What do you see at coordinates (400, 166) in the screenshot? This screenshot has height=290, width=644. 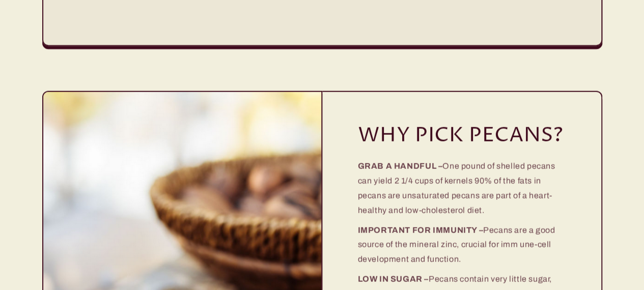 I see `strong: GRAB A HANDFUL –` at bounding box center [400, 166].